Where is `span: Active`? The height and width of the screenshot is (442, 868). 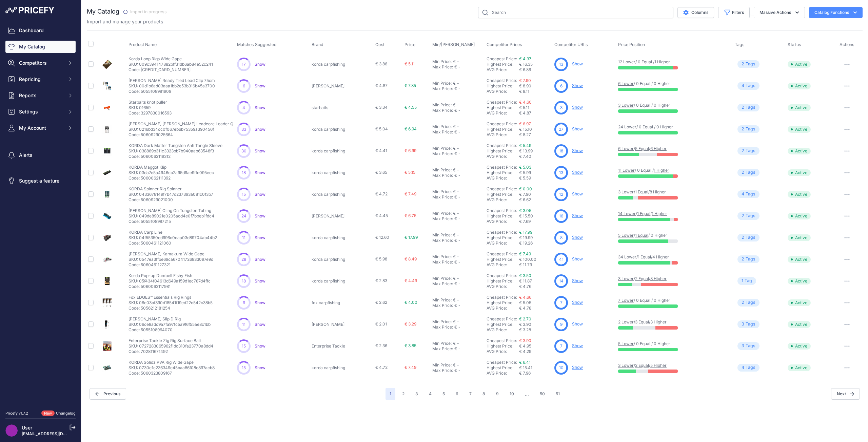
span: Active is located at coordinates (799, 86).